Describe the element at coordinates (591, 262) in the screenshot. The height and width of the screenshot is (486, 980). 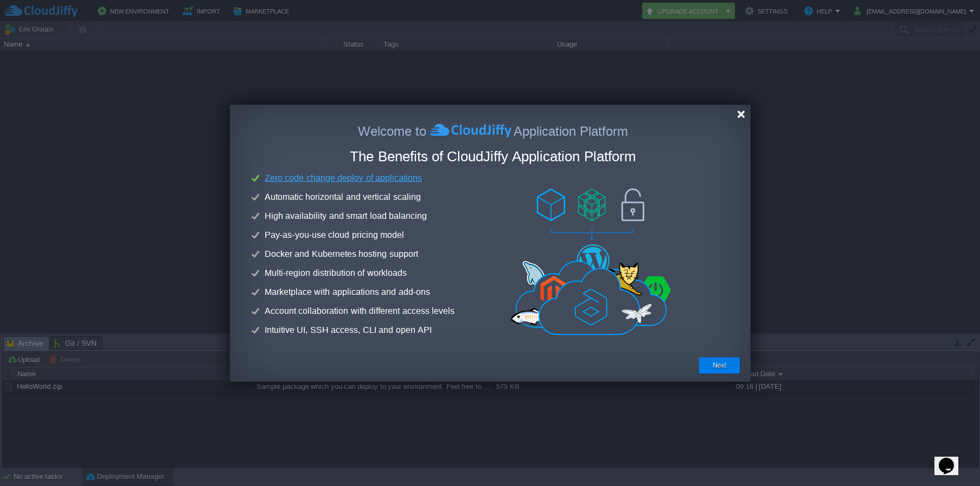
I see `img: zerocode.svg` at that location.